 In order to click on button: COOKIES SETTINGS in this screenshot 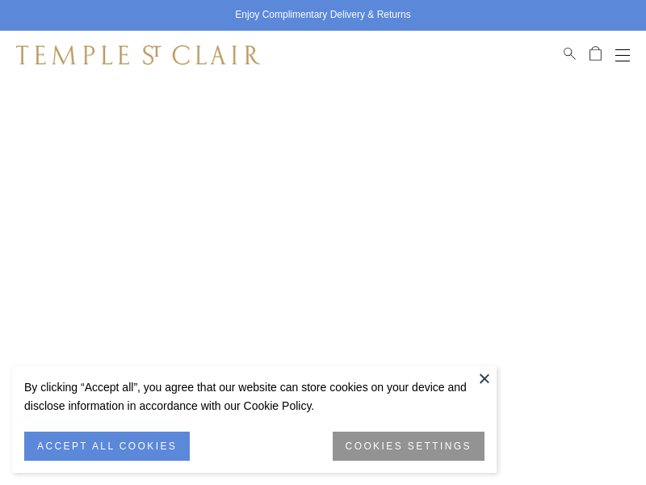, I will do `click(411, 446)`.